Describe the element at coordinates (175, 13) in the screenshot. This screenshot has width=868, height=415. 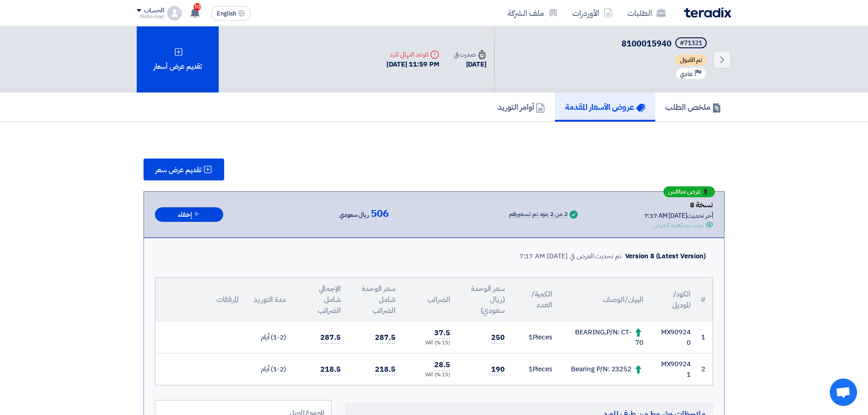
I see `img: profile_test.png` at that location.